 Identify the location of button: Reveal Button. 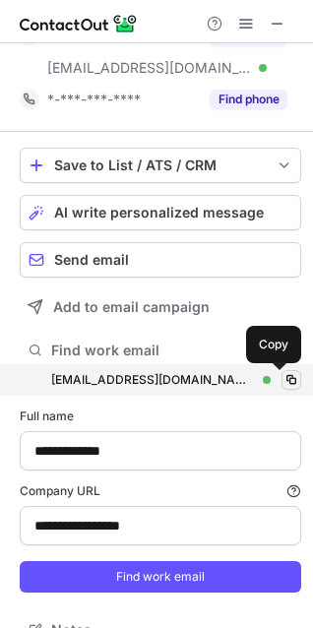
(248, 99).